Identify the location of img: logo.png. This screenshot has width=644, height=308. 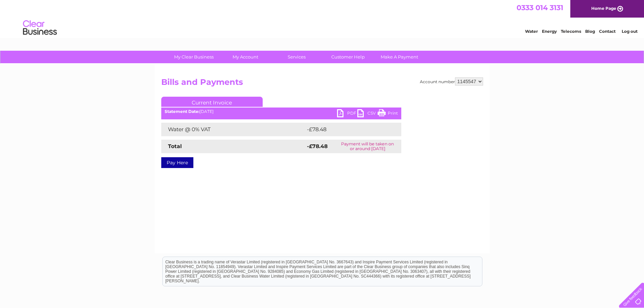
(40, 28).